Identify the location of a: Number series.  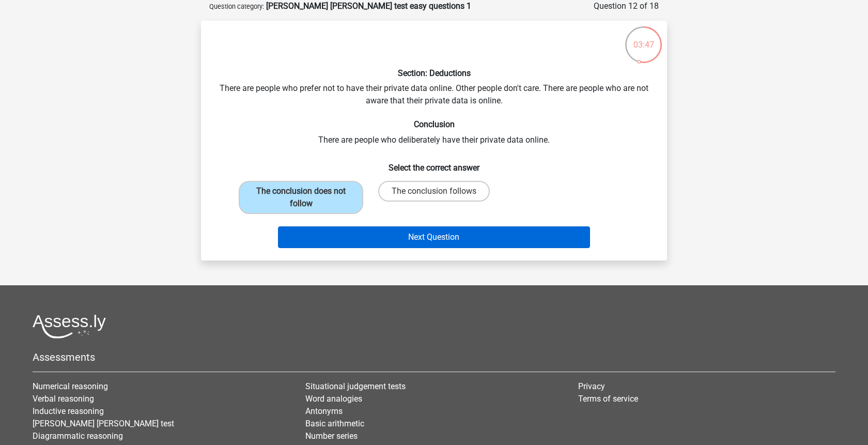
(331, 436).